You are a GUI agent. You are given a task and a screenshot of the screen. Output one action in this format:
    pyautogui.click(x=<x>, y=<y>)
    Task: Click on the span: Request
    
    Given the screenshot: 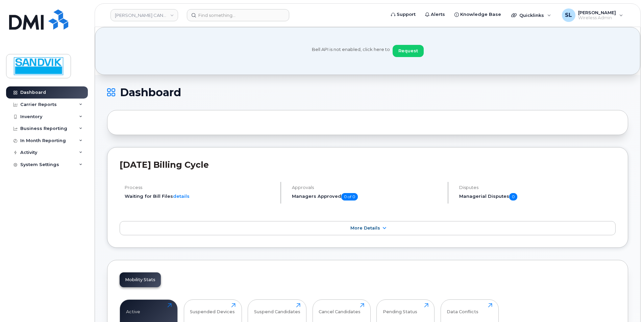 What is the action you would take?
    pyautogui.click(x=408, y=51)
    